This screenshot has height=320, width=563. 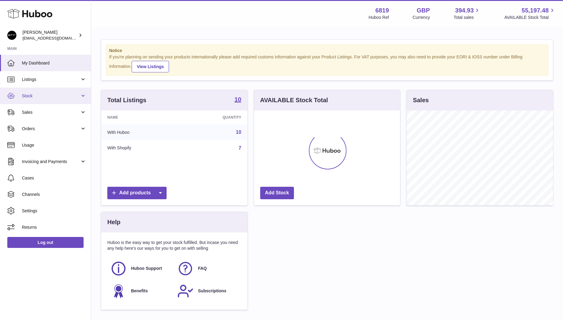 What do you see at coordinates (140, 132) in the screenshot?
I see `td: With Huboo` at bounding box center [140, 132].